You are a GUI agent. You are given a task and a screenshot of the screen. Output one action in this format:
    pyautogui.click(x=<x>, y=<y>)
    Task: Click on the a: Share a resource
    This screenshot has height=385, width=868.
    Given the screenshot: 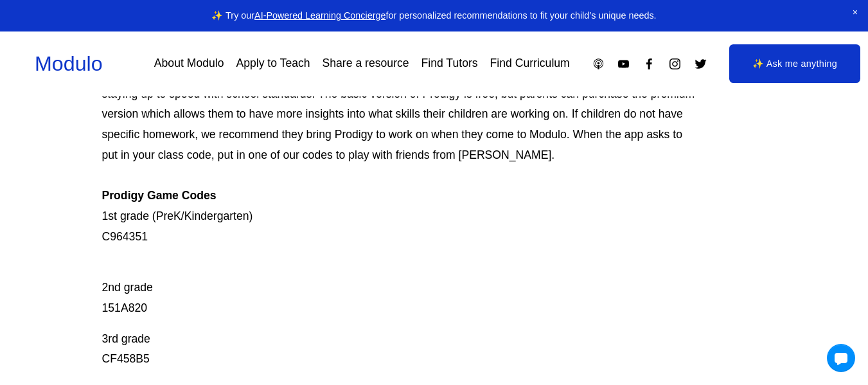 What is the action you would take?
    pyautogui.click(x=366, y=64)
    